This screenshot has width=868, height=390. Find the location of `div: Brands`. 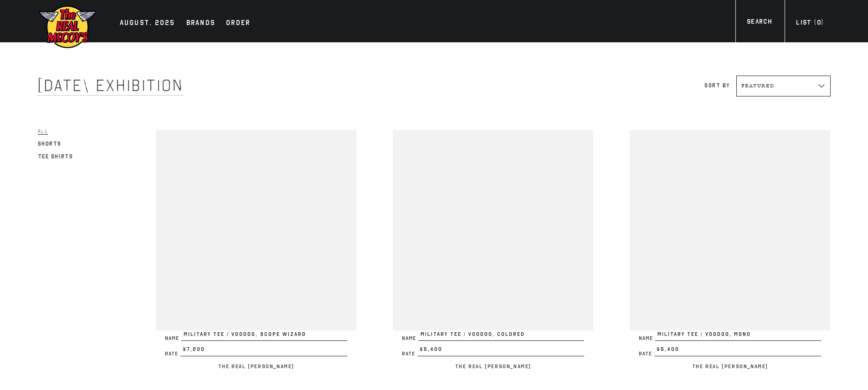

div: Brands is located at coordinates (201, 24).